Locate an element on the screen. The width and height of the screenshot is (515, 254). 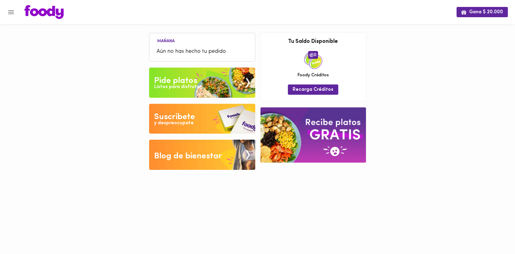
img: Disfruta bajar de peso is located at coordinates (202, 119).